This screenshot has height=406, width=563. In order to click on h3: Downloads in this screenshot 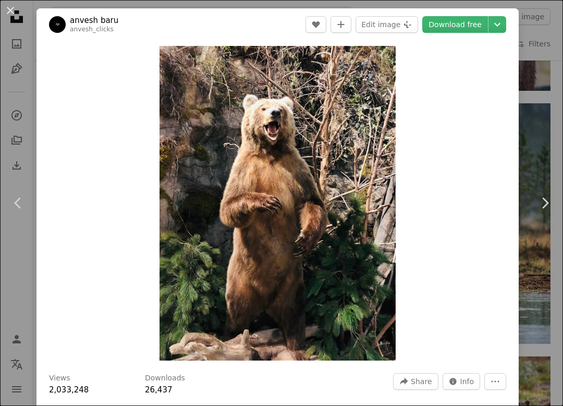, I will do `click(165, 378)`.